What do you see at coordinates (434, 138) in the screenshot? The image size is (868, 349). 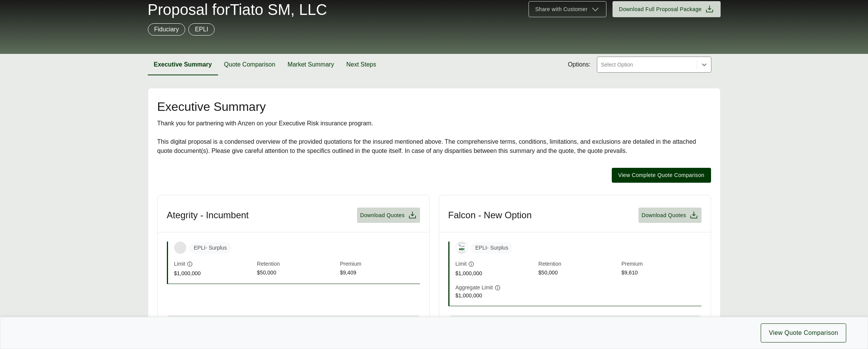 I see `div: Thank you for partnering with Anzen on your Executive Risk insurance program. This digital propos...` at bounding box center [434, 138].